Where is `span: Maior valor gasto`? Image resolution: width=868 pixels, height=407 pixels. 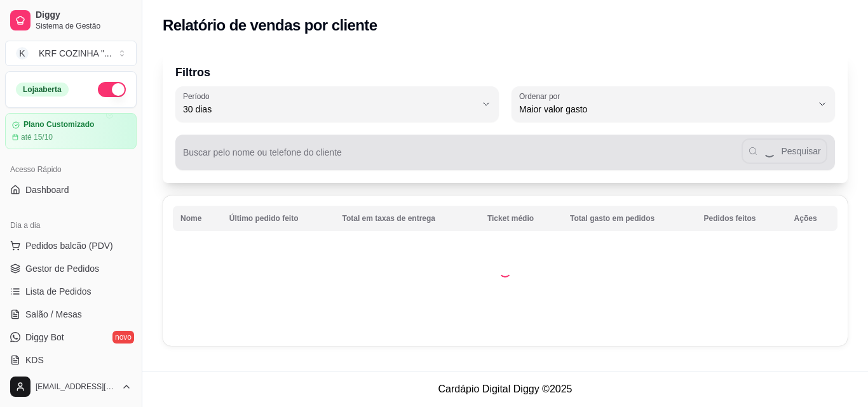 span: Maior valor gasto is located at coordinates (665, 109).